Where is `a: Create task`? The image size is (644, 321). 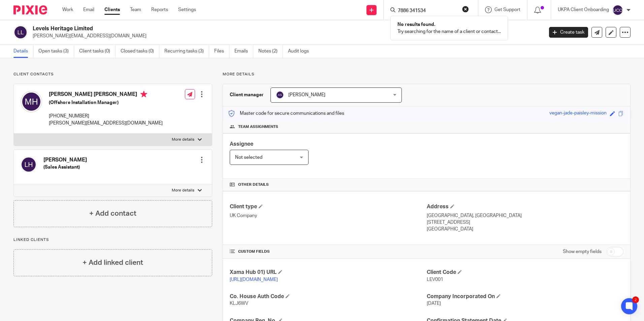 a: Create task is located at coordinates (569, 32).